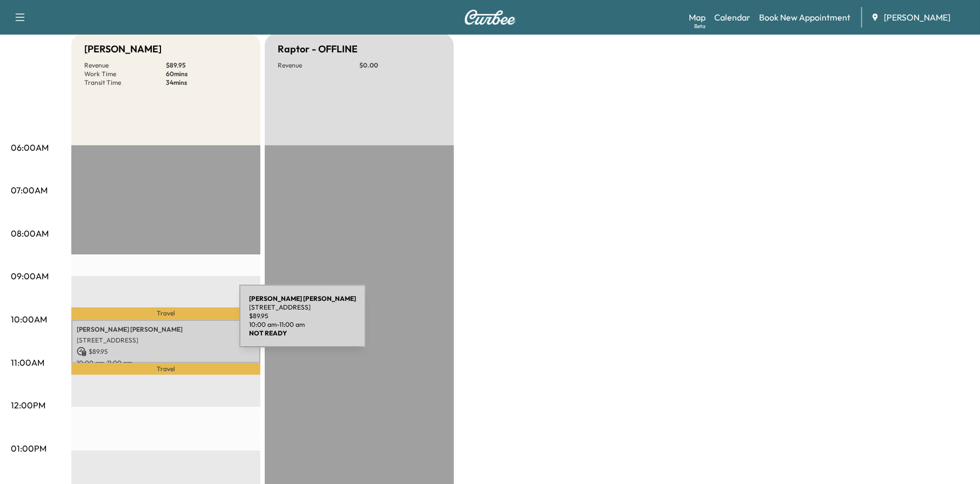  What do you see at coordinates (699, 26) in the screenshot?
I see `div: Beta` at bounding box center [699, 26].